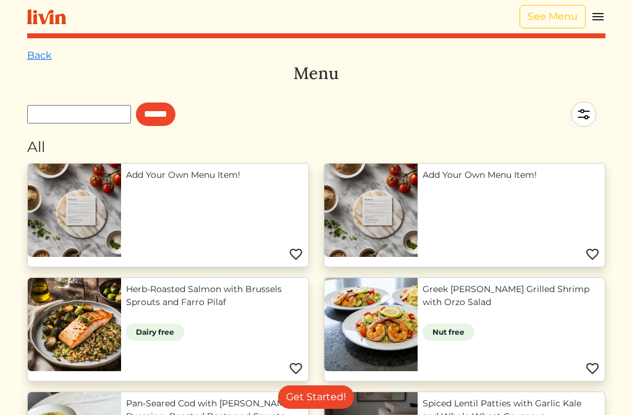 This screenshot has width=632, height=415. I want to click on img: filter-5a7d962c2457a2d01fc3f3b070ac7679cf81506dd4bc827d76cf1eb68fb85cd7.svg, so click(583, 114).